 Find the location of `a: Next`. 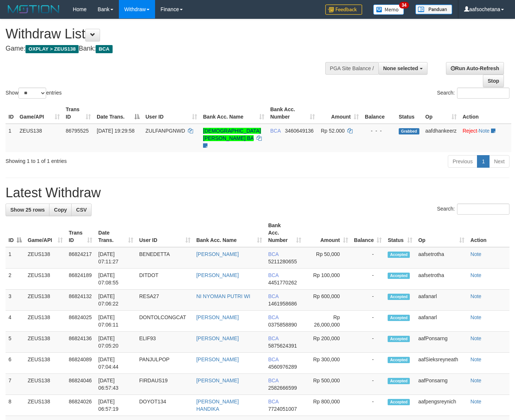

a: Next is located at coordinates (499, 162).